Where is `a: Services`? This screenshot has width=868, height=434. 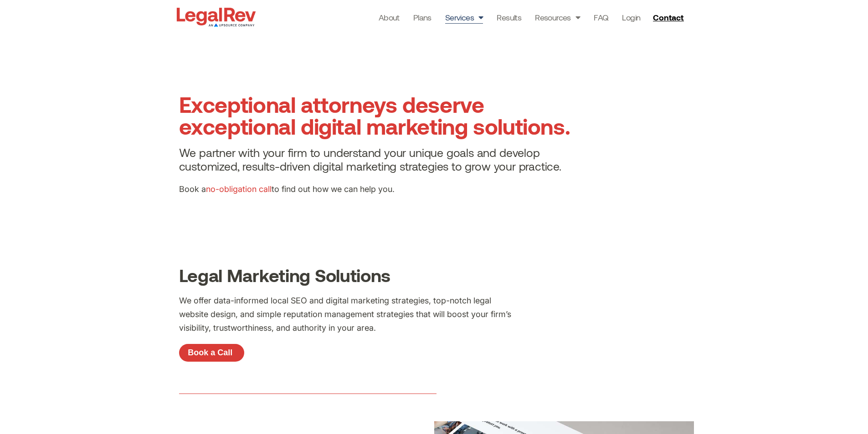
a: Services is located at coordinates (464, 18).